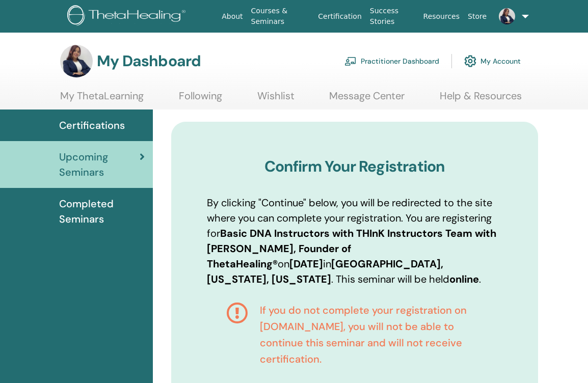 Image resolution: width=588 pixels, height=383 pixels. Describe the element at coordinates (392, 16) in the screenshot. I see `a: Success Stories` at that location.